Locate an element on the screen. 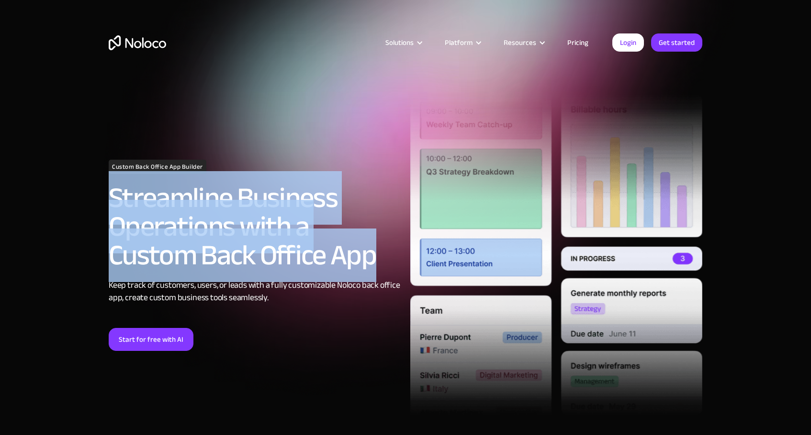 This screenshot has height=435, width=811. h2: Streamline Business Operations with a Custom Back Office App is located at coordinates (255, 227).